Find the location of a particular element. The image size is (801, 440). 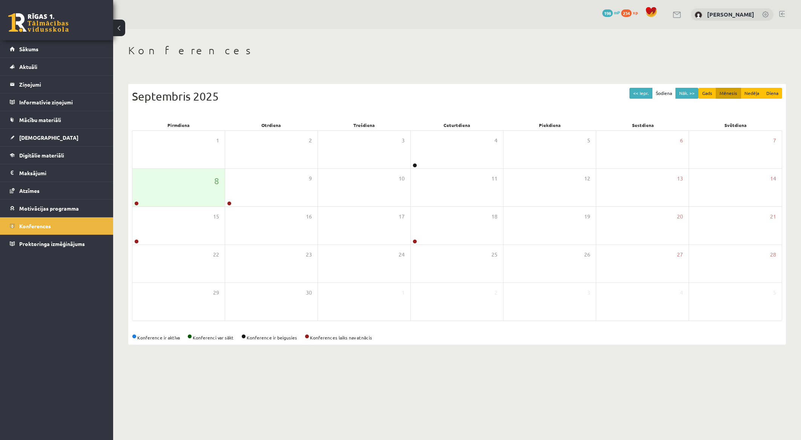

button: Mēnesis is located at coordinates (728, 93).